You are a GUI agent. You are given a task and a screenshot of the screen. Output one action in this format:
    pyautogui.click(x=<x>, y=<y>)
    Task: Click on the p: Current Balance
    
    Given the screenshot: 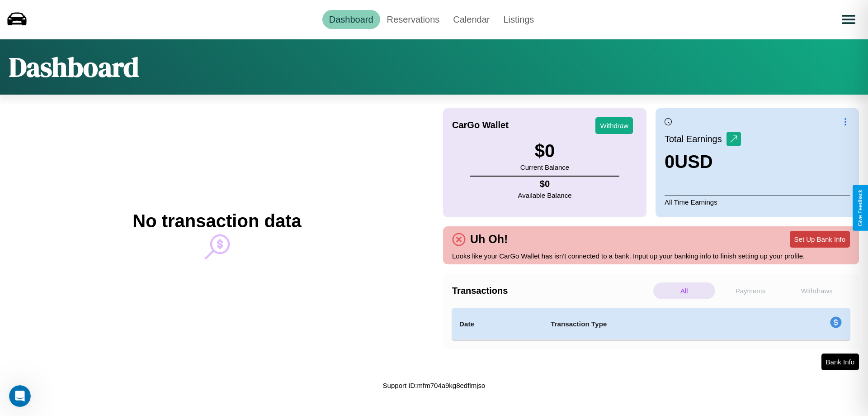 What is the action you would take?
    pyautogui.click(x=545, y=167)
    